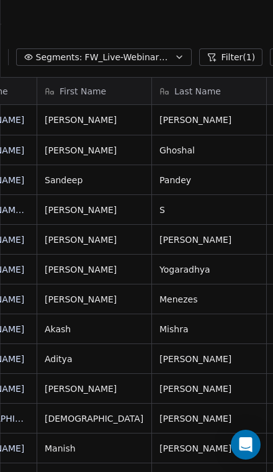  What do you see at coordinates (94, 180) in the screenshot?
I see `span: Sandeep` at bounding box center [94, 180].